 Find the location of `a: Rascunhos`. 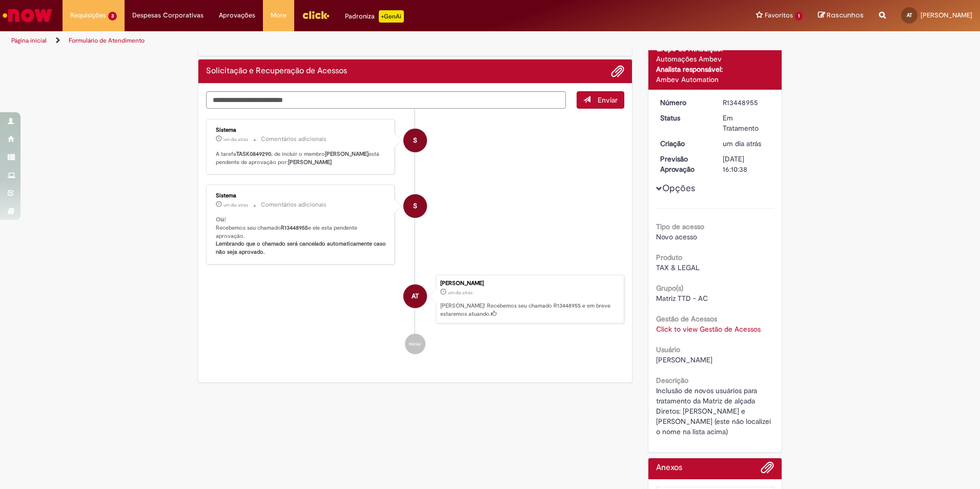

a: Rascunhos is located at coordinates (841, 15).